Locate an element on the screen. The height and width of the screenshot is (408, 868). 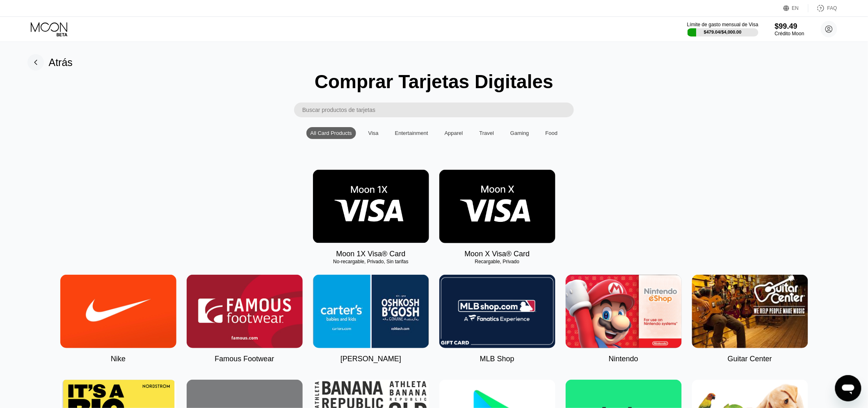
div: Famous Footwear is located at coordinates (244, 359).